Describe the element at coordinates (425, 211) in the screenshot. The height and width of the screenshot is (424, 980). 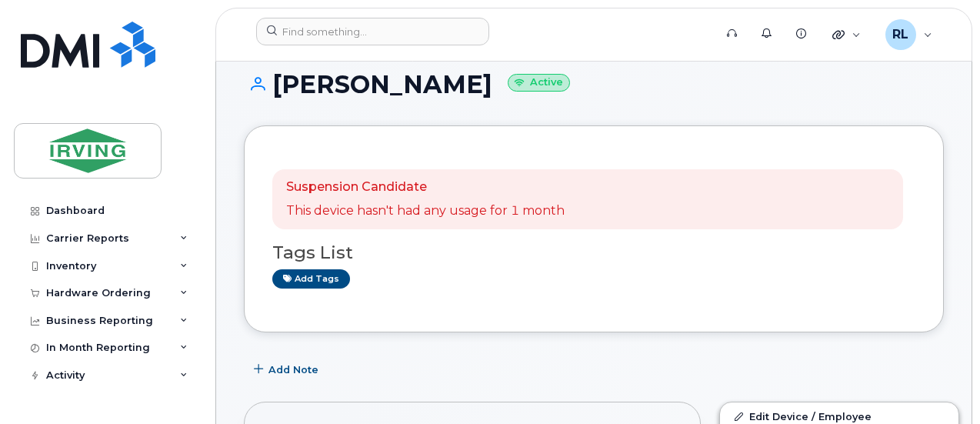
I see `p: This device hasn't had any usage for 1 month` at that location.